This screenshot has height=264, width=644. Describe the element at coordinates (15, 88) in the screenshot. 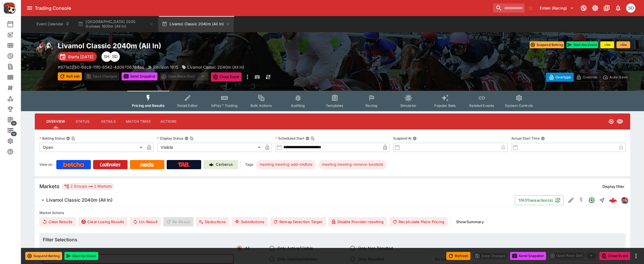

I see `div: Nexus Entities` at that location.